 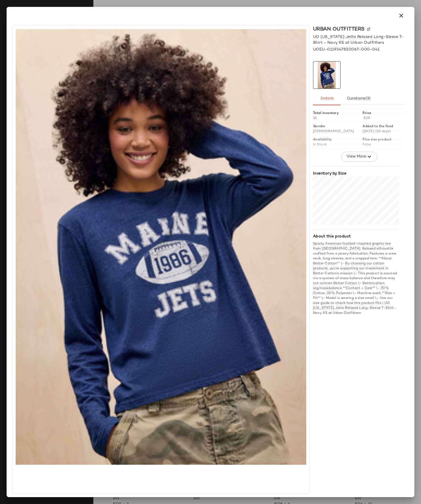 I want to click on span: Curations, so click(x=359, y=99).